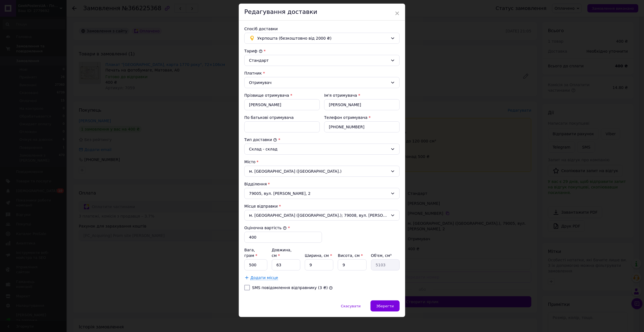 The height and width of the screenshot is (332, 644). Describe the element at coordinates (264, 278) in the screenshot. I see `span: Додати місце` at that location.